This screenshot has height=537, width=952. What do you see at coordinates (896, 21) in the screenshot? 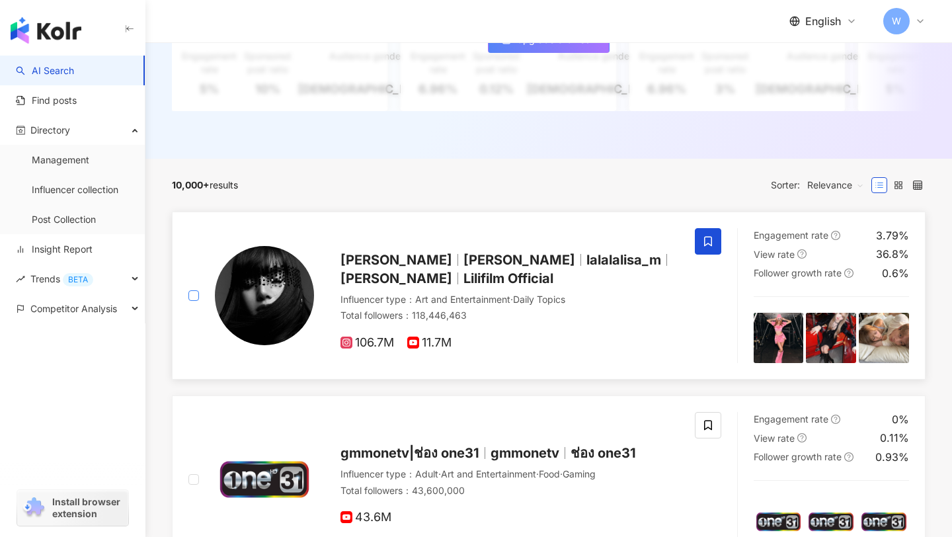
I see `span: W` at bounding box center [896, 21].